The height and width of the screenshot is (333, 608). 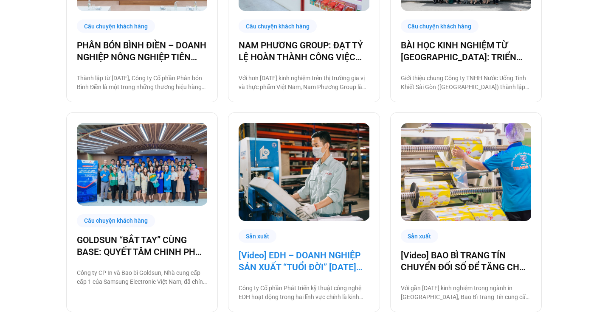 I want to click on p: Công ty Cổ phần Phát triển kỹ thuật công nghệ EDH hoạt động trong hai lĩnh vực chính là kinh doan..., so click(x=303, y=293).